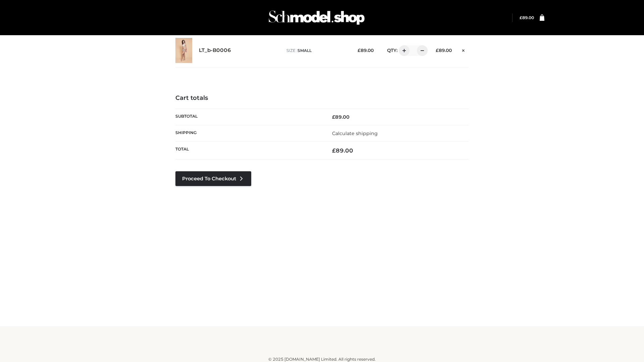 The width and height of the screenshot is (644, 362). I want to click on a: Calculate shipping, so click(355, 133).